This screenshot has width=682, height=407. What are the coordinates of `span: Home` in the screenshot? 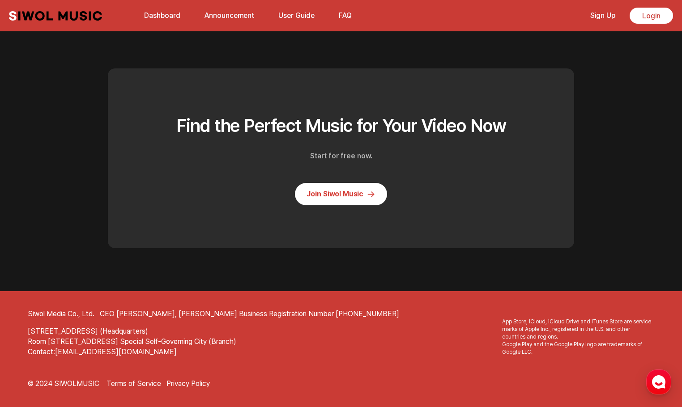 It's located at (30, 301).